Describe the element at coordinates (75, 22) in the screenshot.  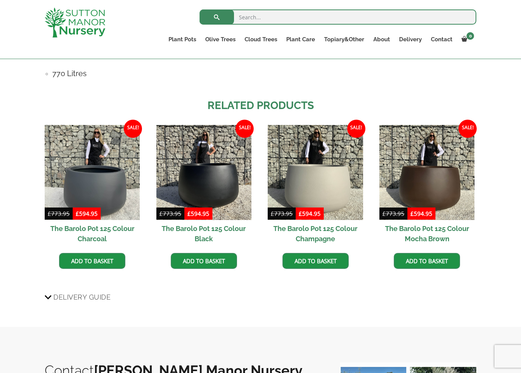
I see `img: logo` at that location.